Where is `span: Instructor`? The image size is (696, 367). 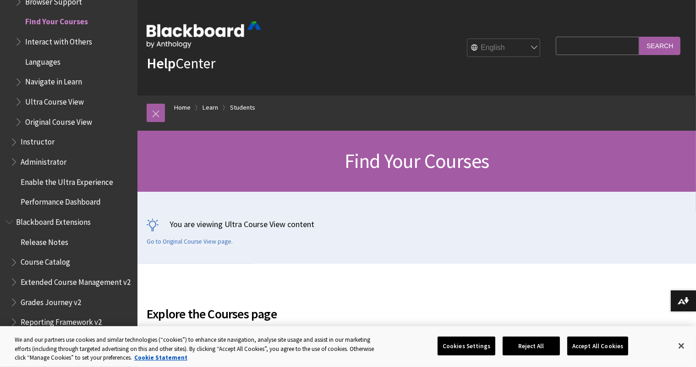
span: Instructor is located at coordinates (38, 140).